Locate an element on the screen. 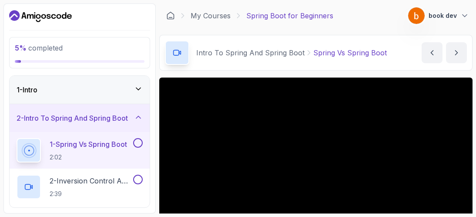  p: book dev is located at coordinates (443, 16).